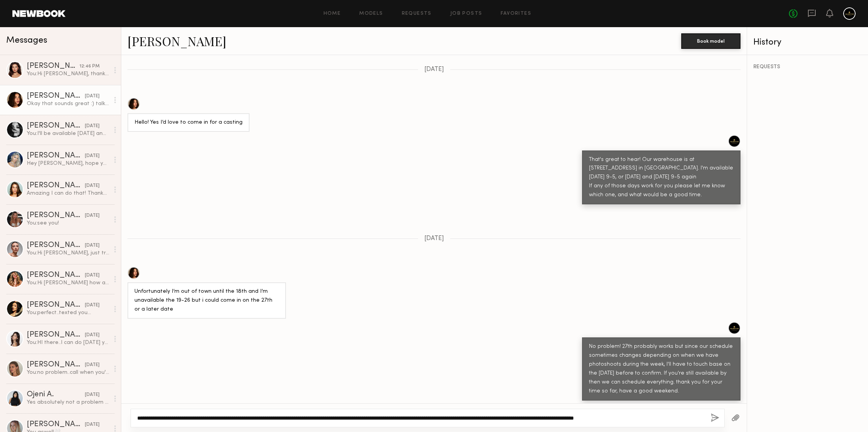  I want to click on div: REQUESTS, so click(807, 67).